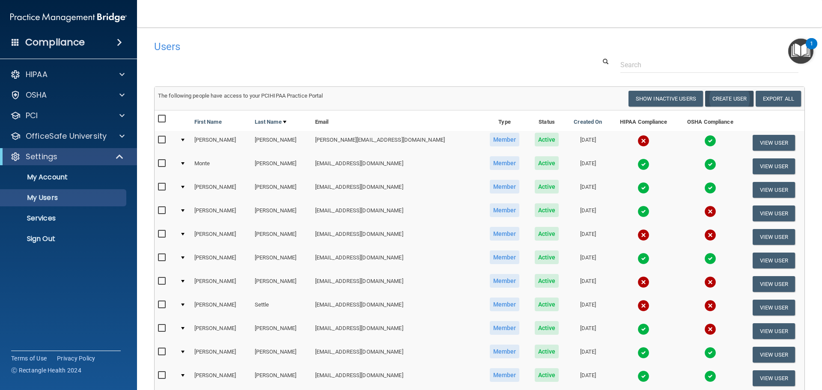 The height and width of the screenshot is (390, 822). I want to click on a: Created On, so click(588, 122).